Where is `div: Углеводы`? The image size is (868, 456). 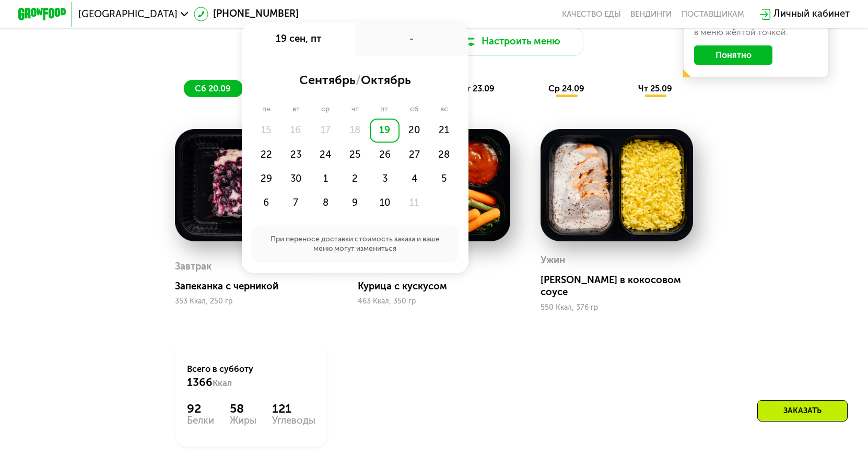
div: Углеводы is located at coordinates (294, 420).